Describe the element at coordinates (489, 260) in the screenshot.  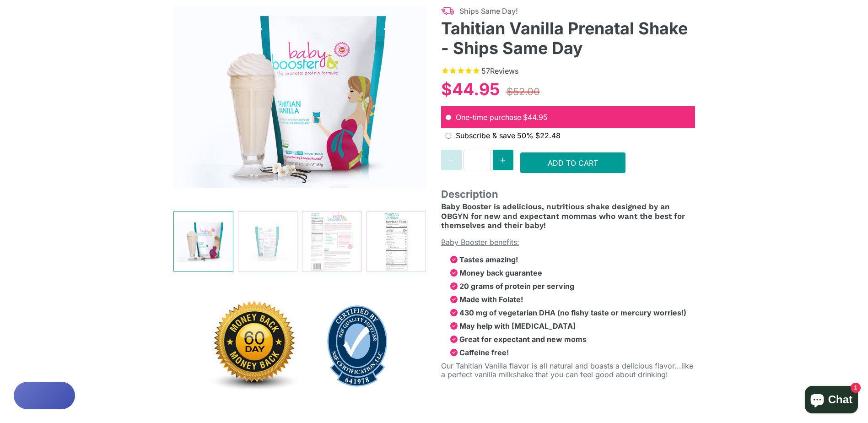
I see `strong: Tastes amazing!` at that location.